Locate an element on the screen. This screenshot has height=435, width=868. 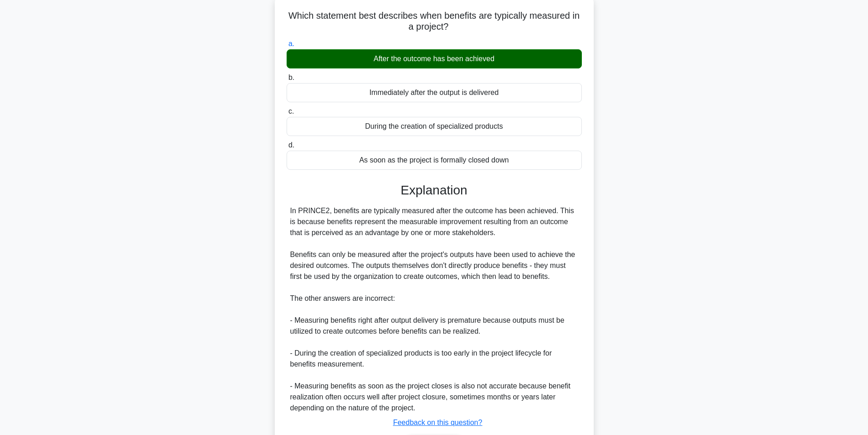
h5: Which statement best describes when benefits are typically measured in a project? is located at coordinates (435, 22).